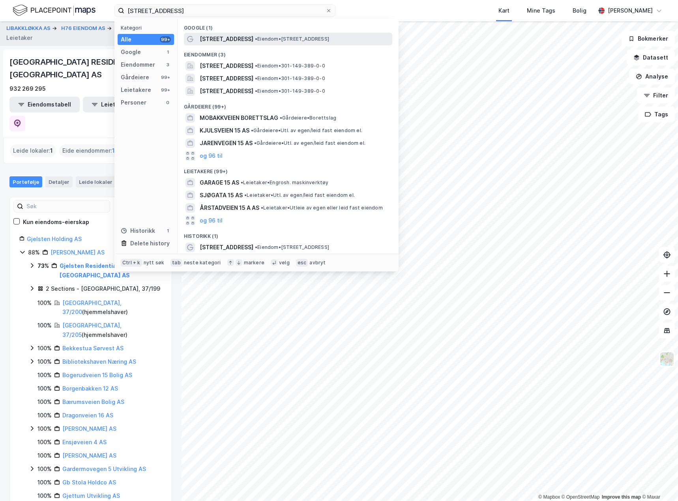 Image resolution: width=678 pixels, height=501 pixels. I want to click on div: 73%, so click(43, 266).